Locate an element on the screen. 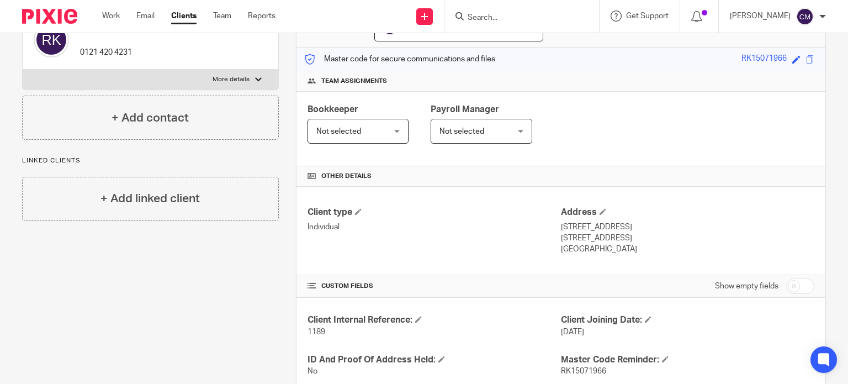 The image size is (848, 384). a: Work is located at coordinates (111, 16).